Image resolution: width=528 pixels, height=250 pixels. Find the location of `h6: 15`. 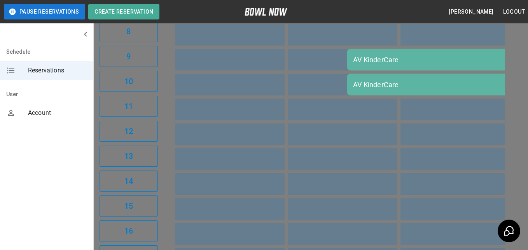

h6: 15 is located at coordinates (129, 206).